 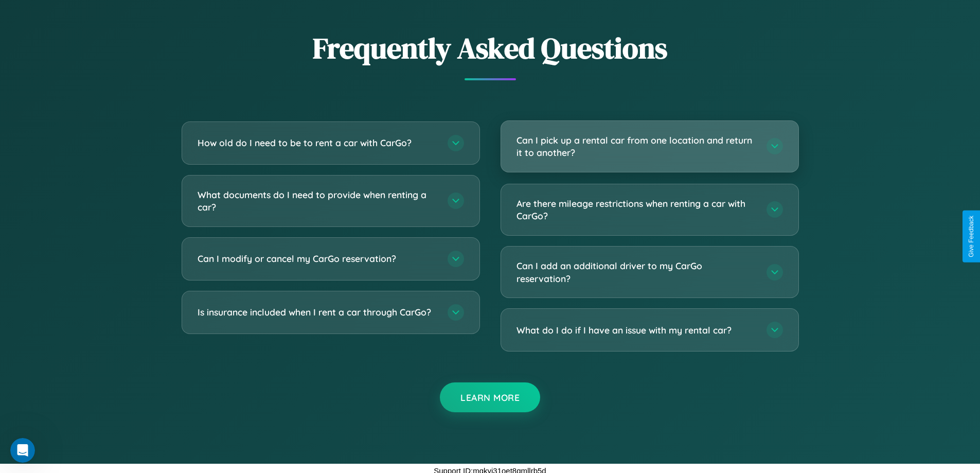 I want to click on h3: Can I add an additional driver to my CarGo reservation?, so click(x=636, y=272).